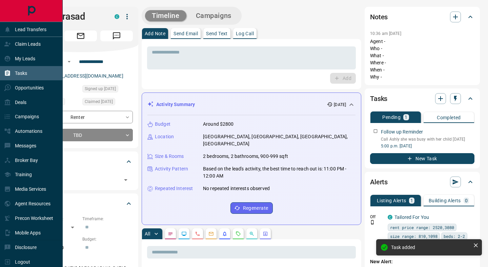  I want to click on p: Areas Searched:, so click(81, 260).